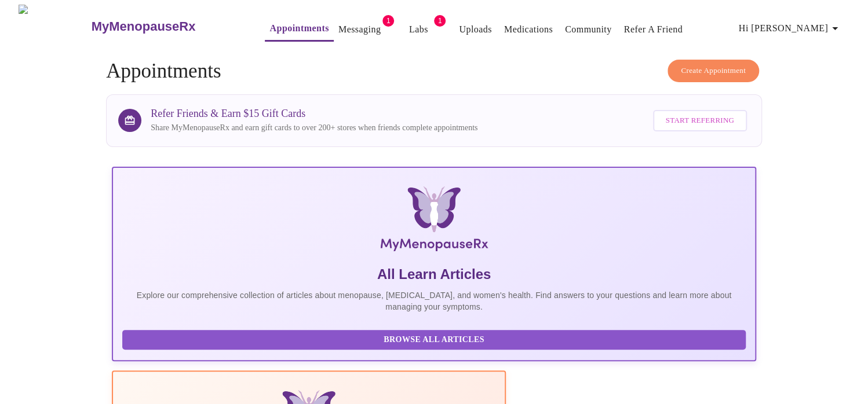 This screenshot has width=868, height=404. Describe the element at coordinates (165, 26) in the screenshot. I see `a: MyMenopauseRx` at that location.